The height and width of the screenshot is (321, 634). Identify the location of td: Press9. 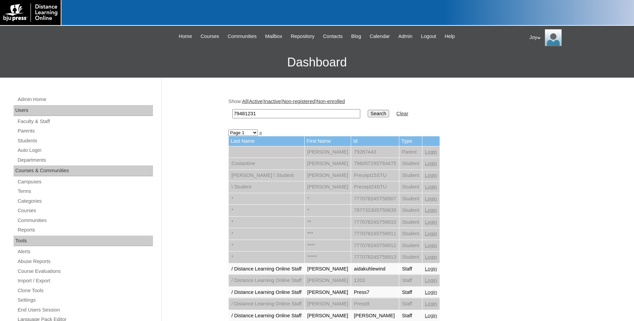
(375, 304).